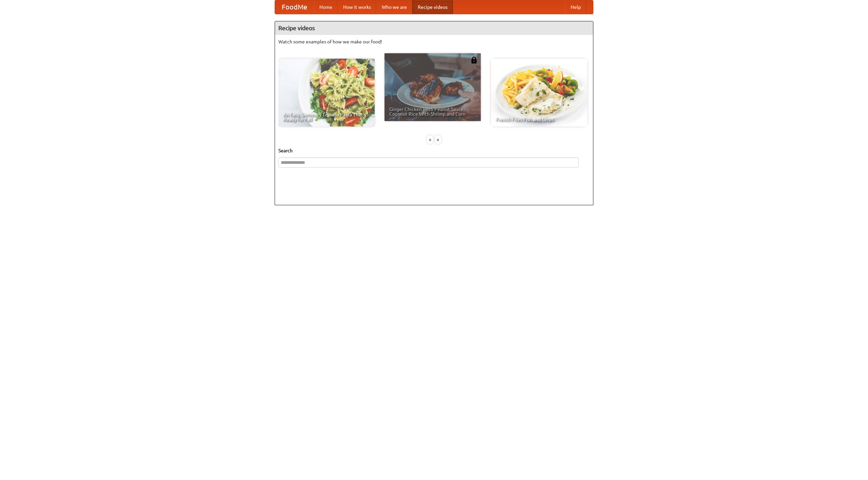 The height and width of the screenshot is (480, 868). Describe the element at coordinates (434, 42) in the screenshot. I see `p: Watch some examples of how we make our food!` at that location.